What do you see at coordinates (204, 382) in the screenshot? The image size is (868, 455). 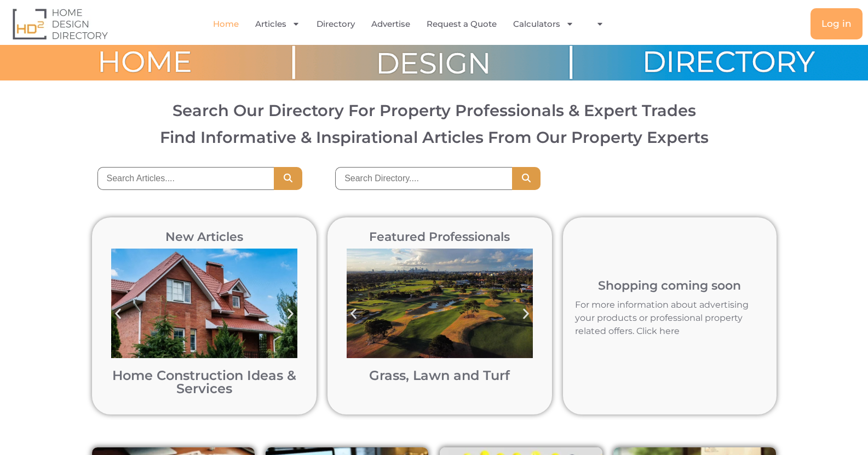 I see `a: Home Construction Ideas & Services` at bounding box center [204, 382].